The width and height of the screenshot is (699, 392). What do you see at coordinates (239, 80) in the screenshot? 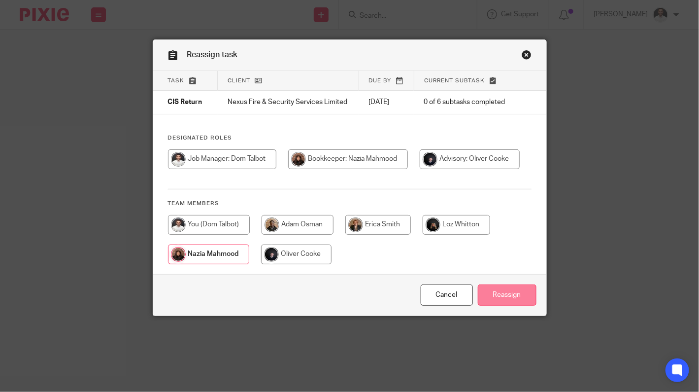
I see `span: Client` at bounding box center [239, 80].